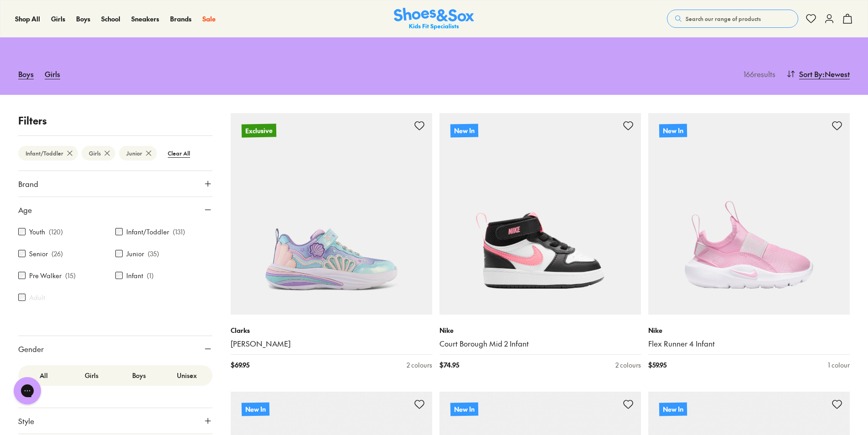 The width and height of the screenshot is (868, 435). What do you see at coordinates (749, 344) in the screenshot?
I see `a: Flex Runner 4 Infant` at bounding box center [749, 344].